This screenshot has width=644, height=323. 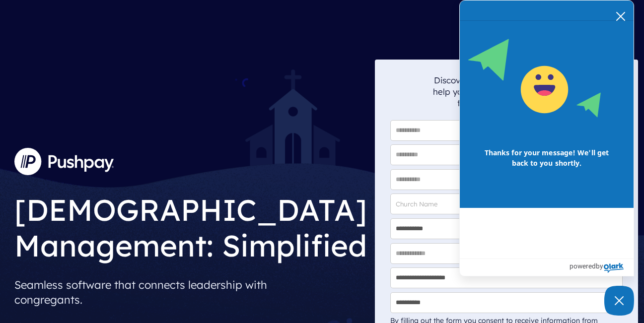 What do you see at coordinates (582, 266) in the screenshot?
I see `span: powered` at bounding box center [582, 266].